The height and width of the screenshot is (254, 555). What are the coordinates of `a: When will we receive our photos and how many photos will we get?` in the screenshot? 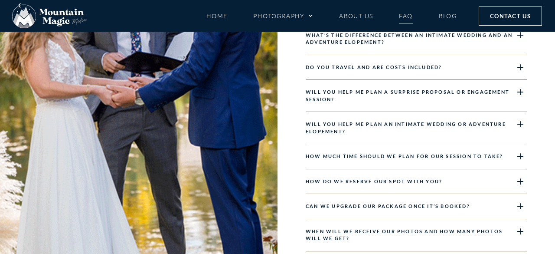 It's located at (404, 235).